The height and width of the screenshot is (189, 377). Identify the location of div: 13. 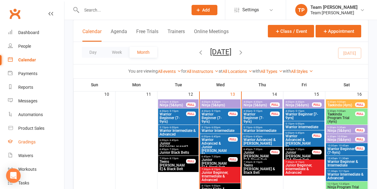
(236, 94).